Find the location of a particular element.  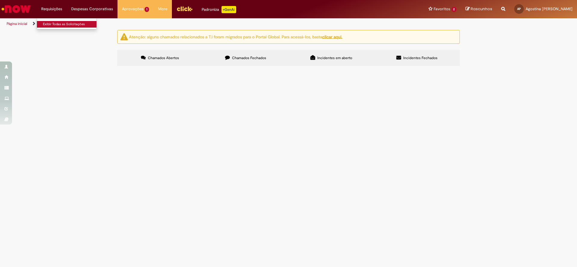

a: Rascunhos is located at coordinates (478, 9).